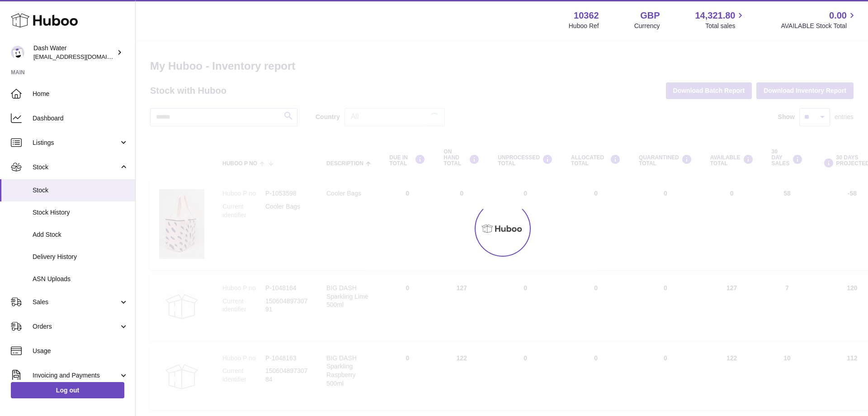  What do you see at coordinates (720, 20) in the screenshot?
I see `a: 14,321.80 Total sales` at bounding box center [720, 20].